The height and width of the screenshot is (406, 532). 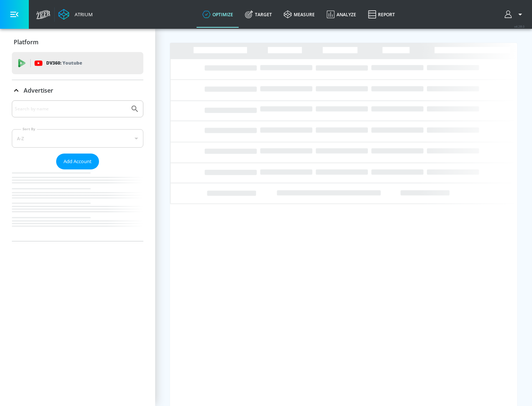 I want to click on p: Platform, so click(x=26, y=42).